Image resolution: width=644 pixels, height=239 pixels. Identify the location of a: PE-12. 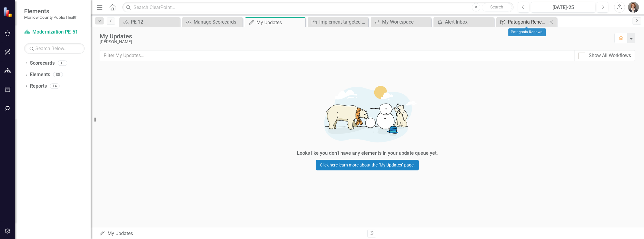
(150, 22).